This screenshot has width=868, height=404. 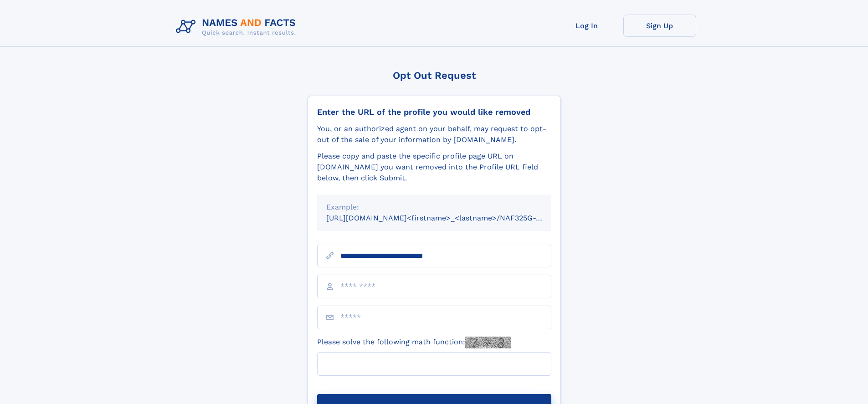 What do you see at coordinates (434, 134) in the screenshot?
I see `div: You, or an authorized agent on your behalf, may request to opt-out of the sale of your informatio...` at bounding box center [434, 134].